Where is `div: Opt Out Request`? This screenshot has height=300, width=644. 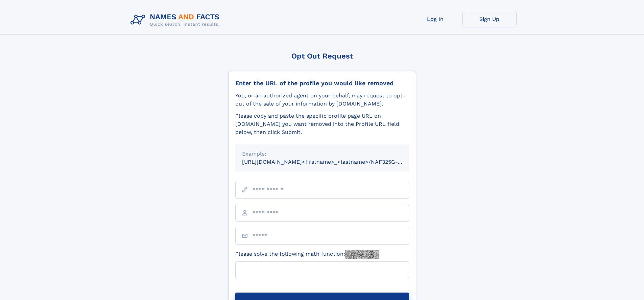 div: Opt Out Request is located at coordinates (322, 56).